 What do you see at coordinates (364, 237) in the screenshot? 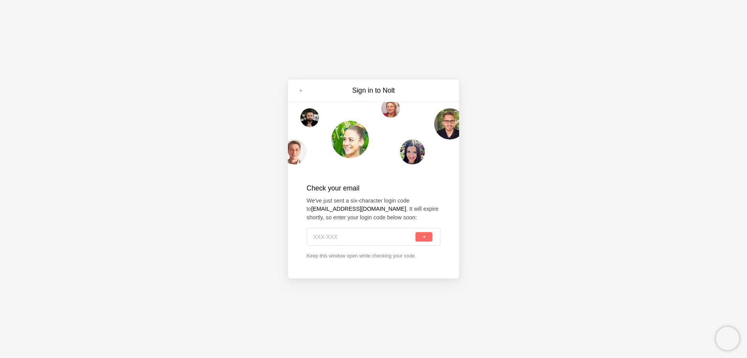
I see `input: XXX-XXX` at bounding box center [364, 237].